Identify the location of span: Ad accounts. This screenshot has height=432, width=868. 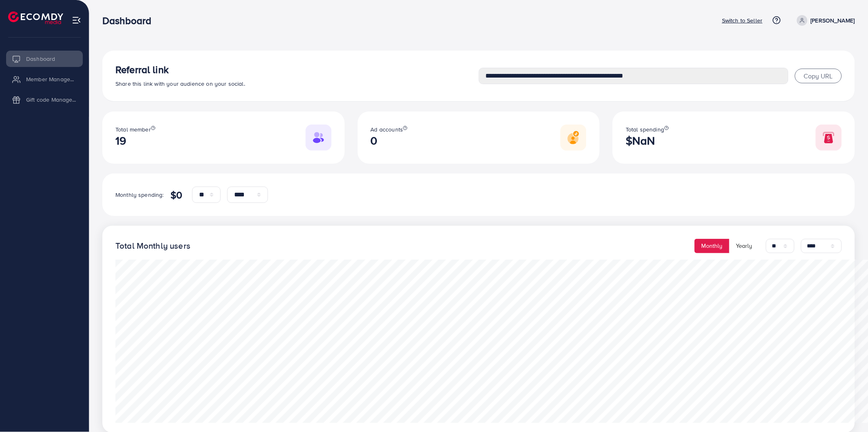
(387, 129).